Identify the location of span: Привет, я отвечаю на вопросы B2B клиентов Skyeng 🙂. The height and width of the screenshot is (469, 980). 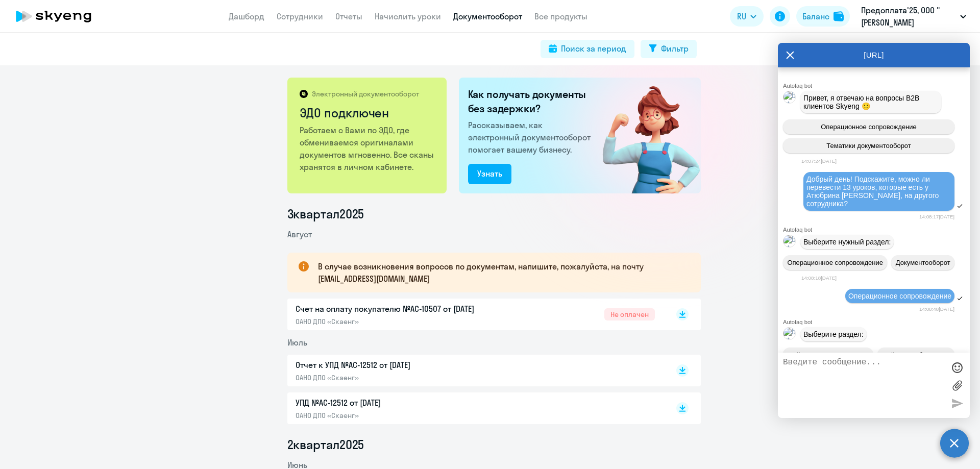
(862, 102).